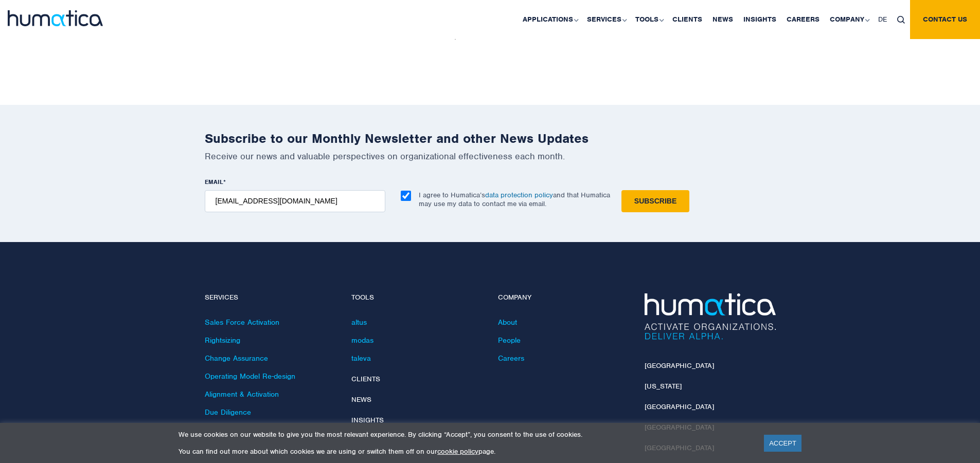  I want to click on a: modas, so click(362, 340).